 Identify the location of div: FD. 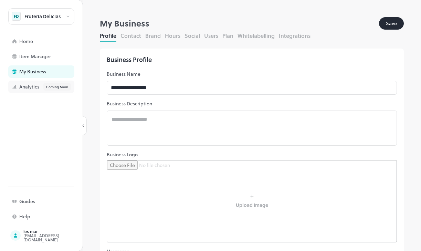
(16, 16).